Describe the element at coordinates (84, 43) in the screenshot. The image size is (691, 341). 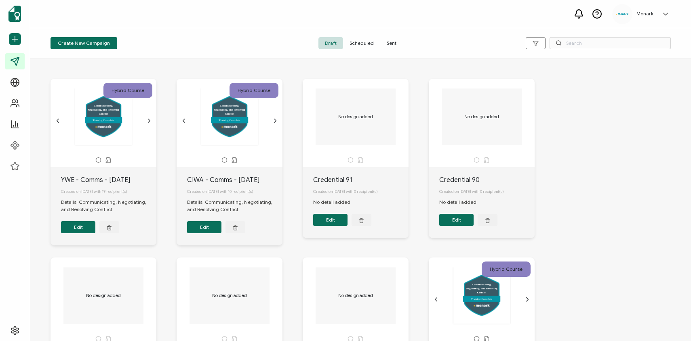
I see `button: Create New Campaign` at that location.